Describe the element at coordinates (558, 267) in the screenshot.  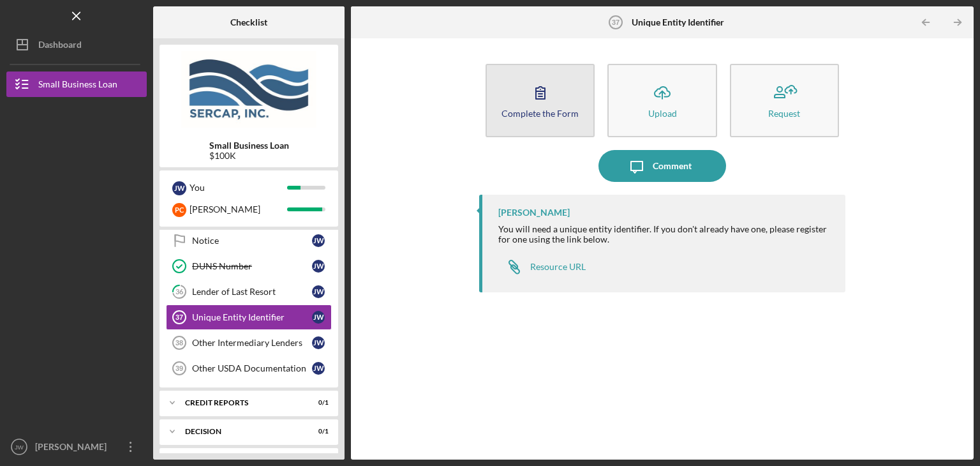
I see `div: Resource URL` at that location.